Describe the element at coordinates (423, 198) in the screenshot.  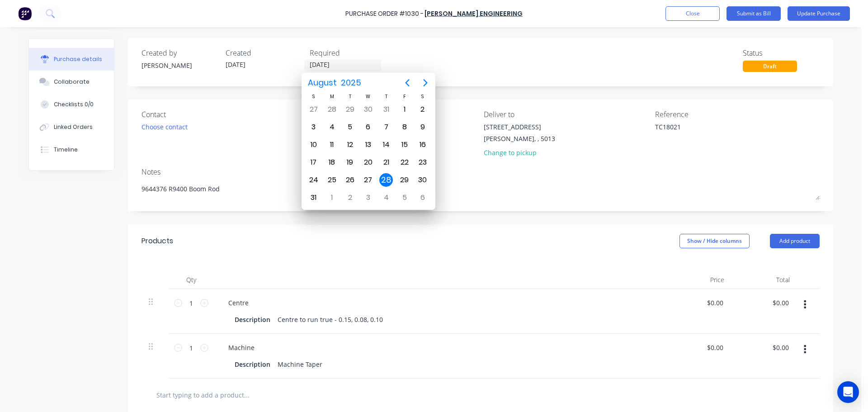
I see `div: Saturday, September 6, 2025` at that location.